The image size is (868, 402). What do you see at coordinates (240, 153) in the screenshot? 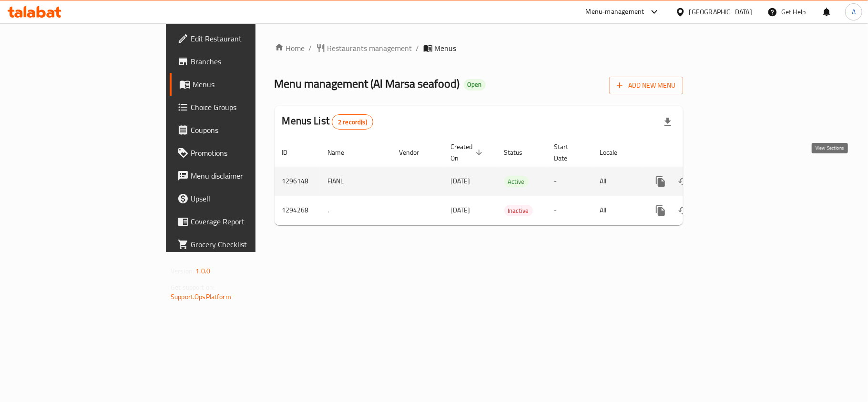
I see `a: Promotions` at bounding box center [240, 153].